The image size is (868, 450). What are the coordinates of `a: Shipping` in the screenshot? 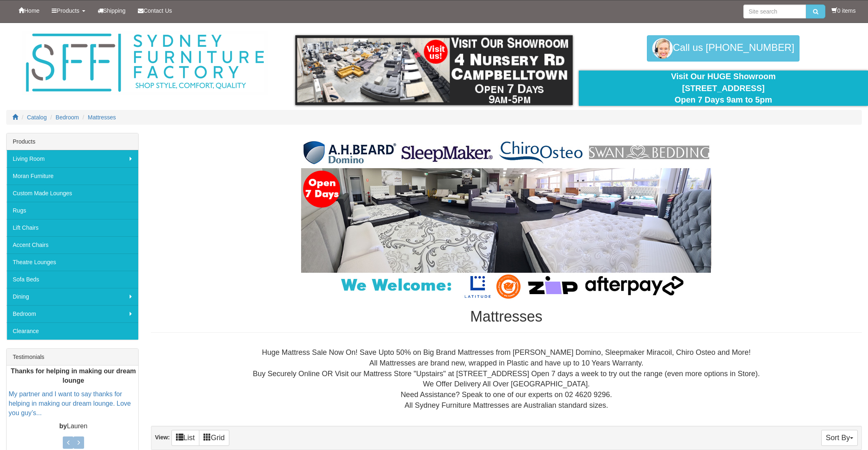 It's located at (111, 11).